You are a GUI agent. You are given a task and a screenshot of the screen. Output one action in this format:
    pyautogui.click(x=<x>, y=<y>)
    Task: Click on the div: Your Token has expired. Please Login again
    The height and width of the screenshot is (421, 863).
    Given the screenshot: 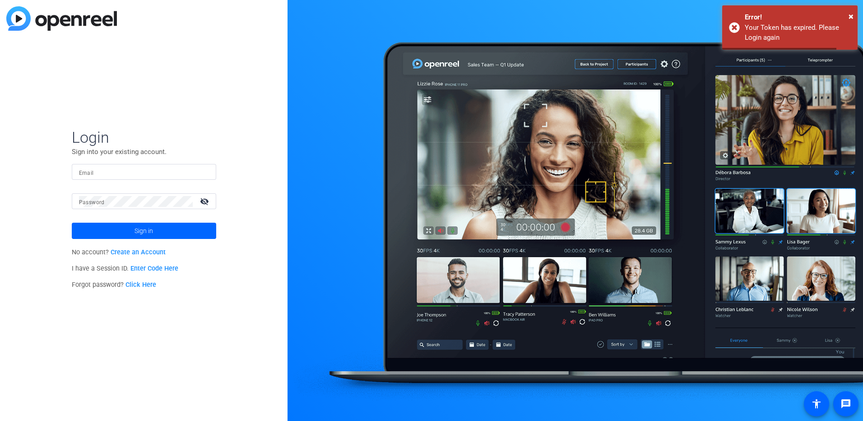 What is the action you would take?
    pyautogui.click(x=798, y=33)
    